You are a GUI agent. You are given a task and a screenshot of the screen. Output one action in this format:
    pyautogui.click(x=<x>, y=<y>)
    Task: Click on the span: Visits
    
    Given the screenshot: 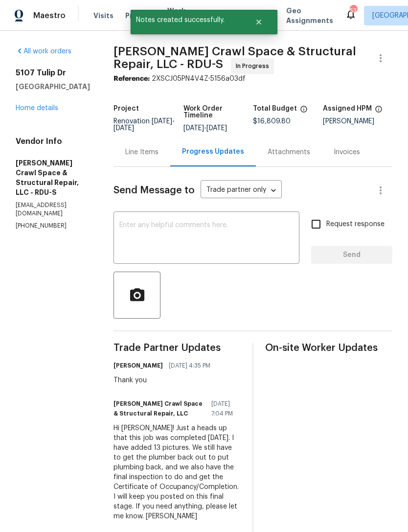 What is the action you would take?
    pyautogui.click(x=103, y=16)
    